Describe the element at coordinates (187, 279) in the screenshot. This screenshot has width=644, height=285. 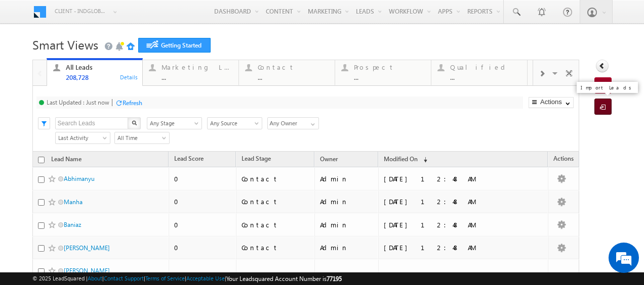
I see `span: © 2025 LeadSquared | | | | |` at that location.